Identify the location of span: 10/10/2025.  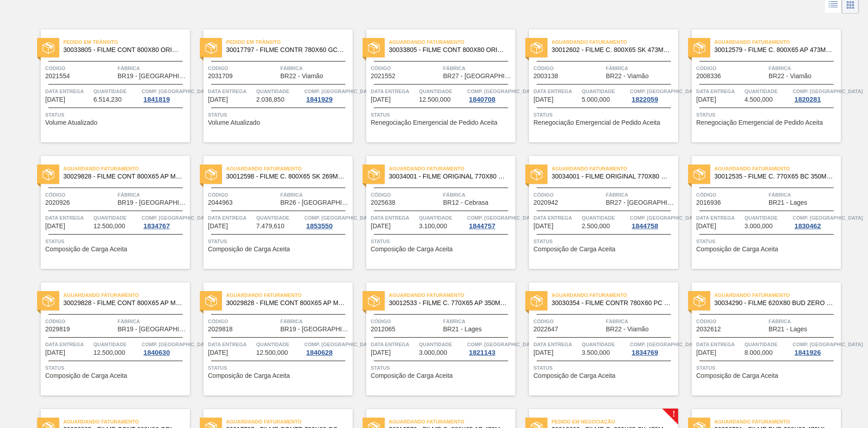
(55, 225).